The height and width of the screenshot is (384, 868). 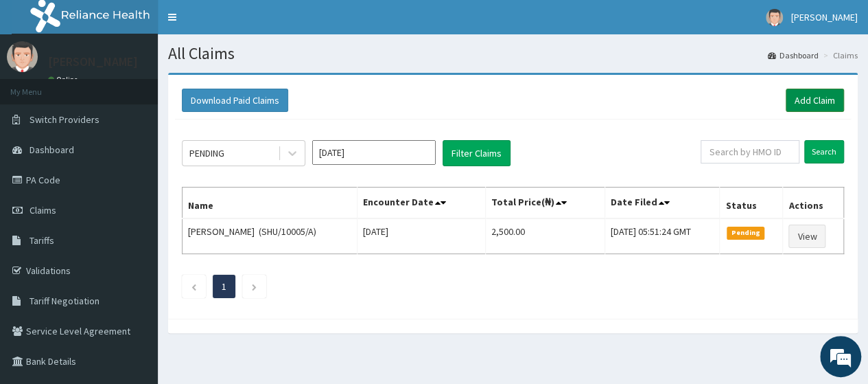 What do you see at coordinates (545, 203) in the screenshot?
I see `th: Total Price(₦)` at bounding box center [545, 203].